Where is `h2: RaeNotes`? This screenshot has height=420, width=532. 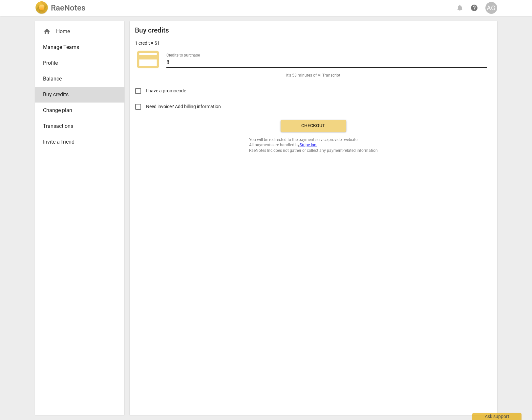 h2: RaeNotes is located at coordinates (68, 8).